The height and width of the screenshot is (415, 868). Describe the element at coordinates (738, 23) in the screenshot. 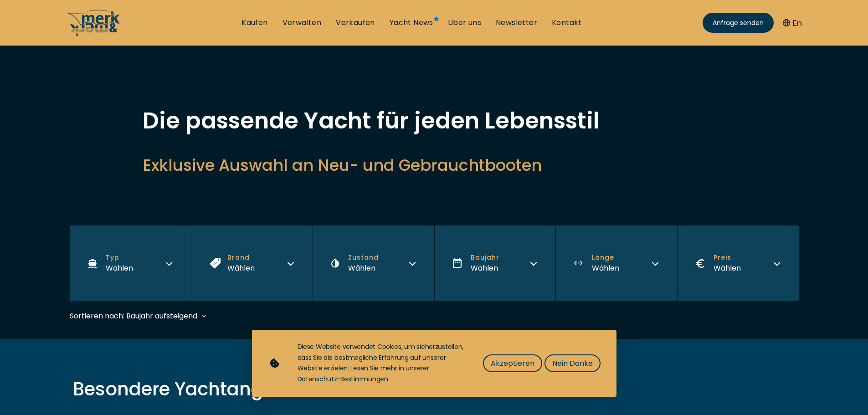

I see `a: Anfrage senden` at that location.